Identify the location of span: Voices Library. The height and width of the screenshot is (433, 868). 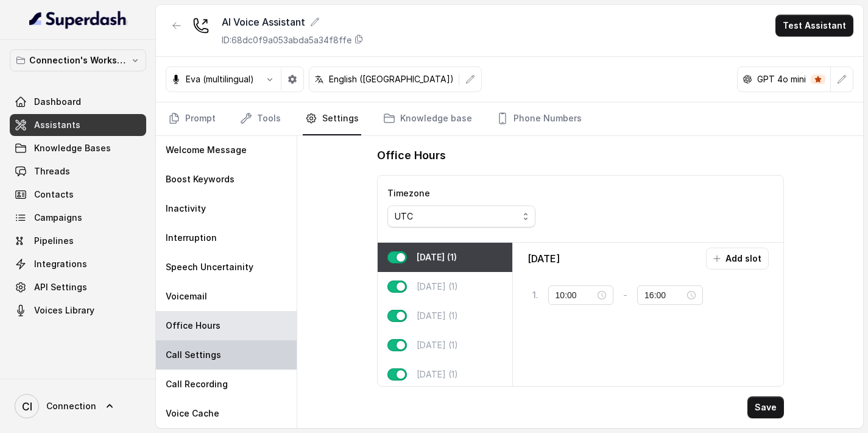
(64, 311).